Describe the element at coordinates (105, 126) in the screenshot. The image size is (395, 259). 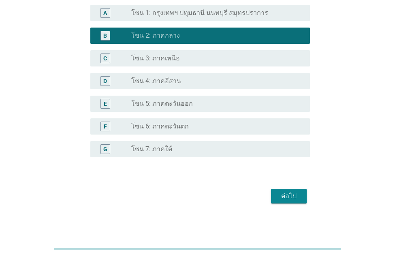
I see `div: F` at that location.